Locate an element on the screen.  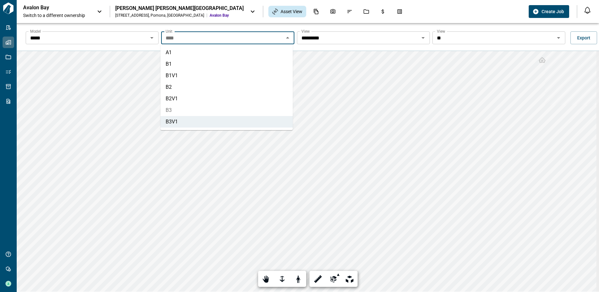
button: Create Job is located at coordinates (549, 12).